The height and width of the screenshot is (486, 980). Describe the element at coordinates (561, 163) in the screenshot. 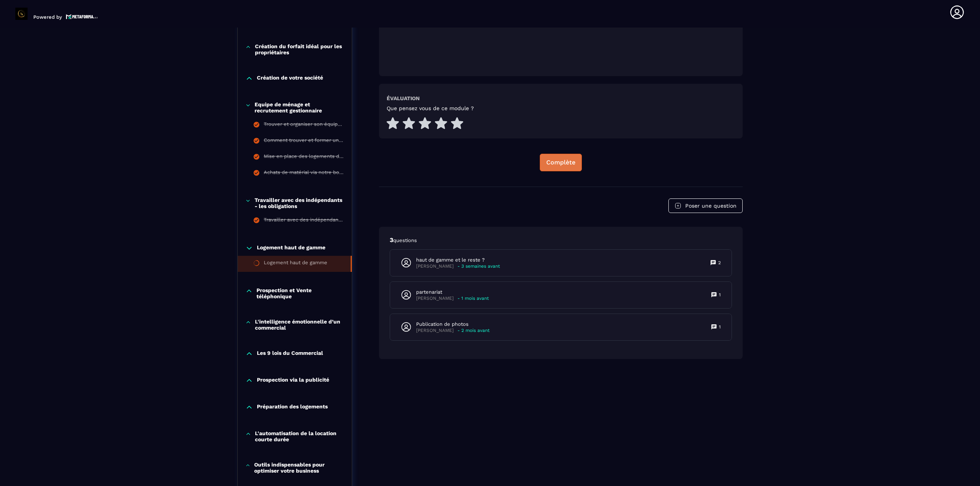

I see `div: Complète` at that location.